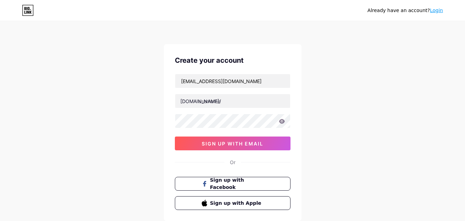 Image resolution: width=465 pixels, height=221 pixels. What do you see at coordinates (232, 143) in the screenshot?
I see `span: sign up with email` at bounding box center [232, 143].